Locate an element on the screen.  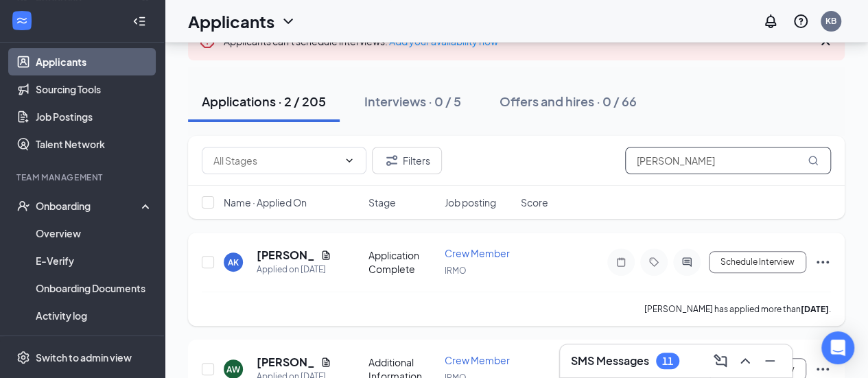
a: Sourcing Tools is located at coordinates (94, 89).